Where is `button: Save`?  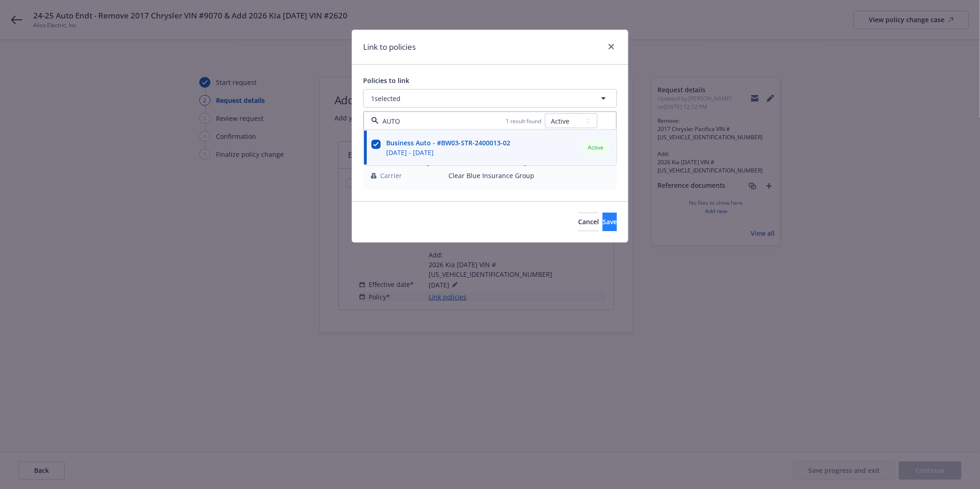 button: Save is located at coordinates (610, 222).